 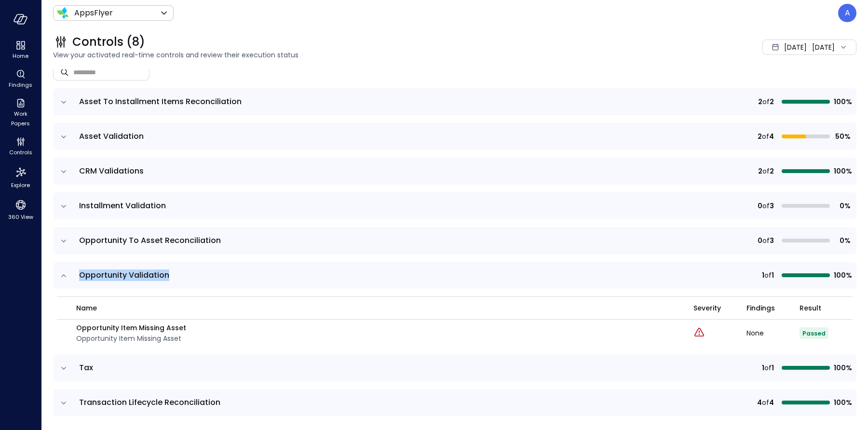 What do you see at coordinates (150, 240) in the screenshot?
I see `span: Opportunity To Asset Reconciliation` at bounding box center [150, 240].